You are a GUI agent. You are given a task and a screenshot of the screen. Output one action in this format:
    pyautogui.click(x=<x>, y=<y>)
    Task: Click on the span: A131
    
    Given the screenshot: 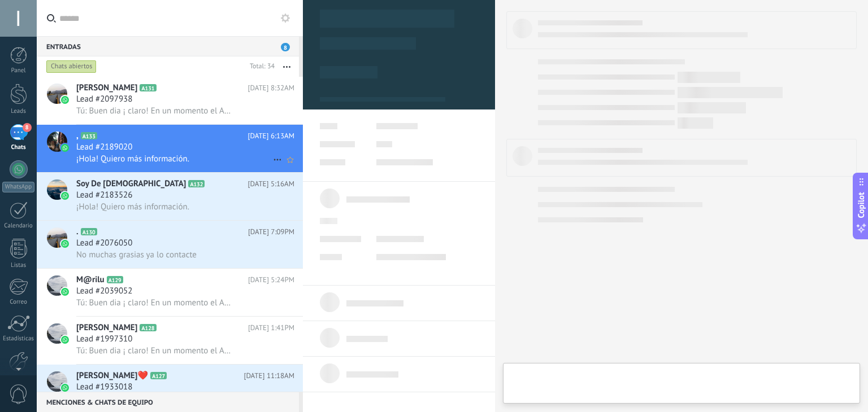 What is the action you would take?
    pyautogui.click(x=148, y=87)
    